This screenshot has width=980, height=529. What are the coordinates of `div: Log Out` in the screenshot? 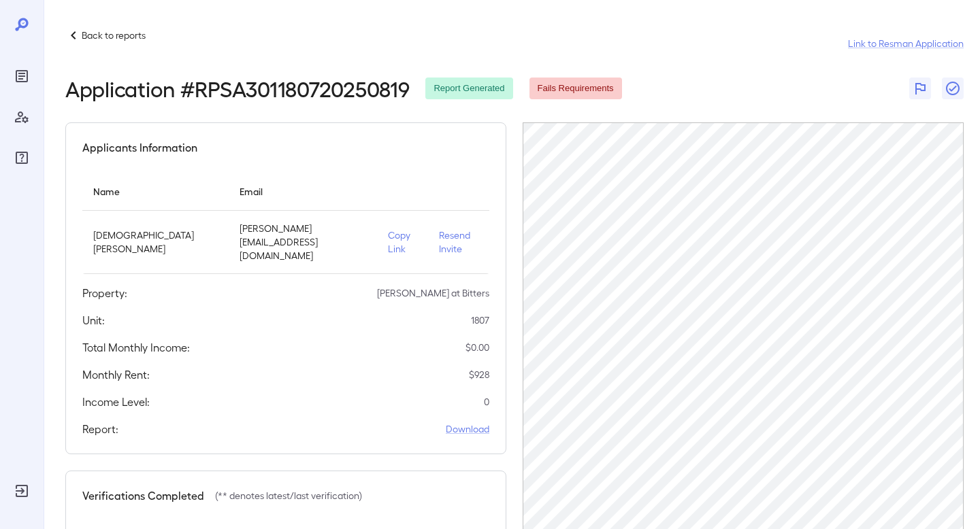 It's located at (22, 491).